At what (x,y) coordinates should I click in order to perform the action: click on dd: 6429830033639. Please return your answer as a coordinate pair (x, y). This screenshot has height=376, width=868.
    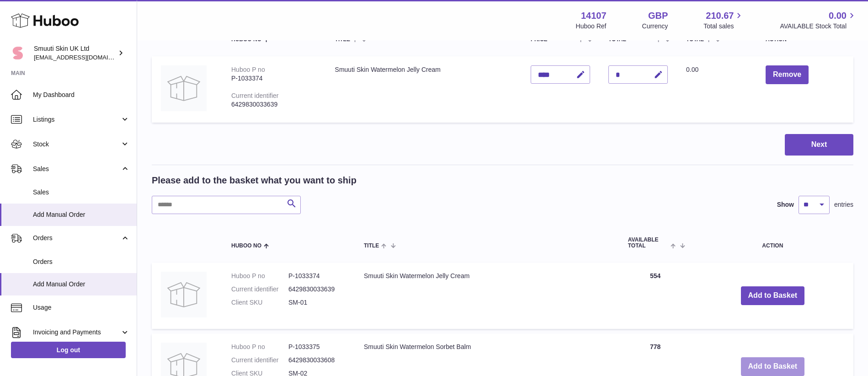
    Looking at the image, I should click on (317, 289).